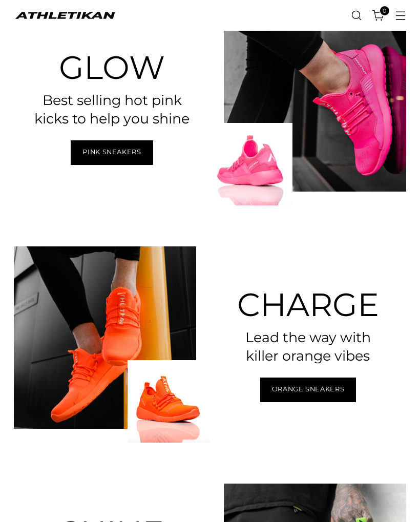  I want to click on span: Orange Sneakers, so click(308, 389).